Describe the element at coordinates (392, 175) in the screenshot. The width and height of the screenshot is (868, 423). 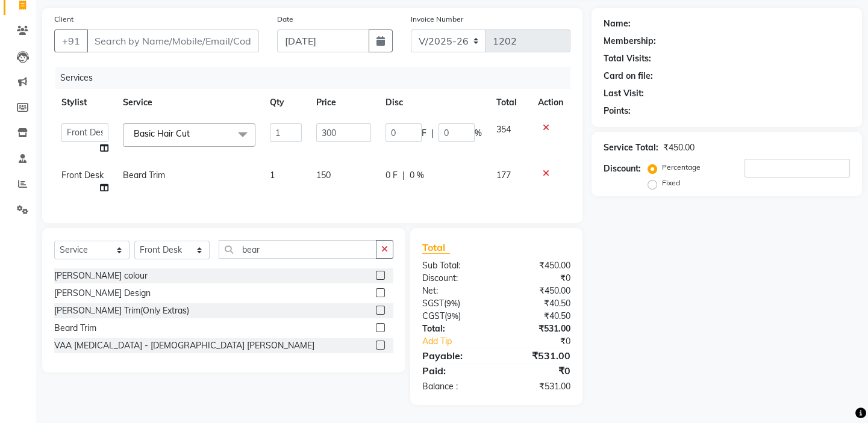
I see `span: 0 F` at that location.